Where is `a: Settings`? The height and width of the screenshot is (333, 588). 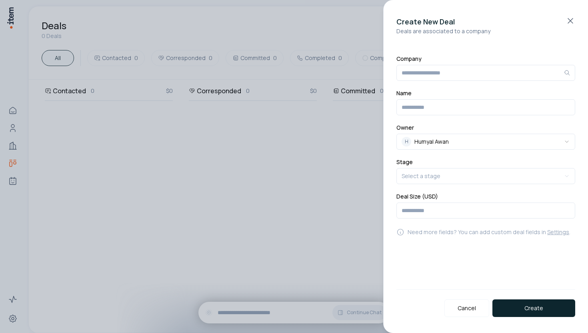
a: Settings is located at coordinates (558, 231).